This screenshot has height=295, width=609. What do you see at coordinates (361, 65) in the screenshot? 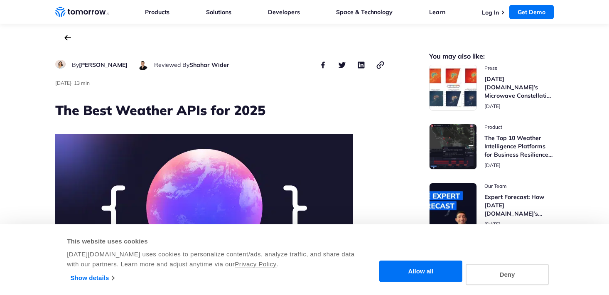
I see `button: share this post on linkedin` at bounding box center [361, 65].